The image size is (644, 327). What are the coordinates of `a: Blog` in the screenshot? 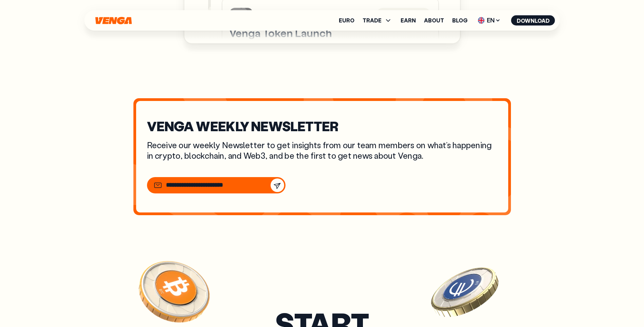 It's located at (460, 20).